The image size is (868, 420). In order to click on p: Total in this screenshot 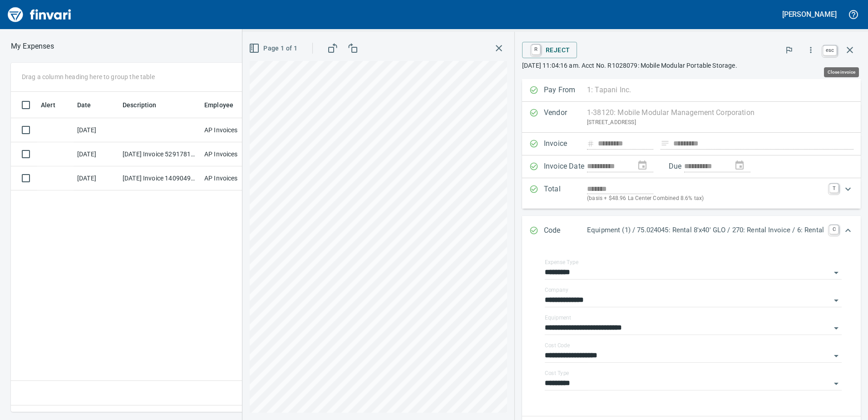, I will do `click(566, 193)`.